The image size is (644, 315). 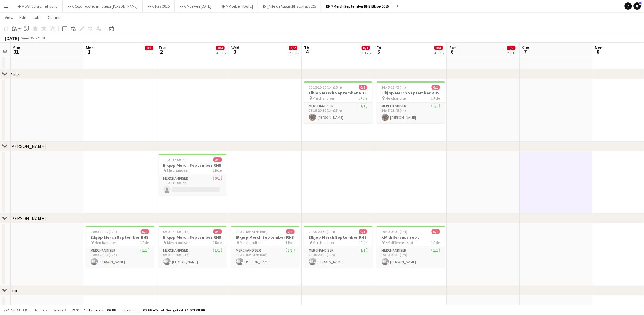 What do you see at coordinates (640, 3) in the screenshot?
I see `span: 1` at bounding box center [640, 3].